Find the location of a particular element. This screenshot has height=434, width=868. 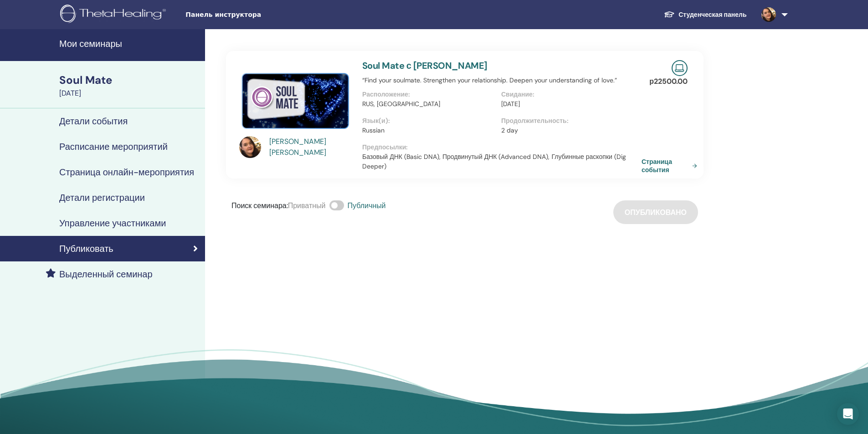

p: Свидание : is located at coordinates (568, 94).